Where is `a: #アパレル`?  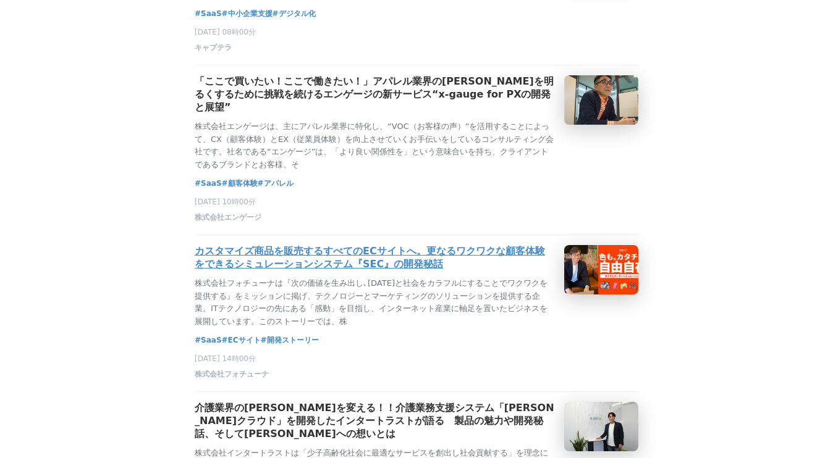 a: #アパレル is located at coordinates (276, 184).